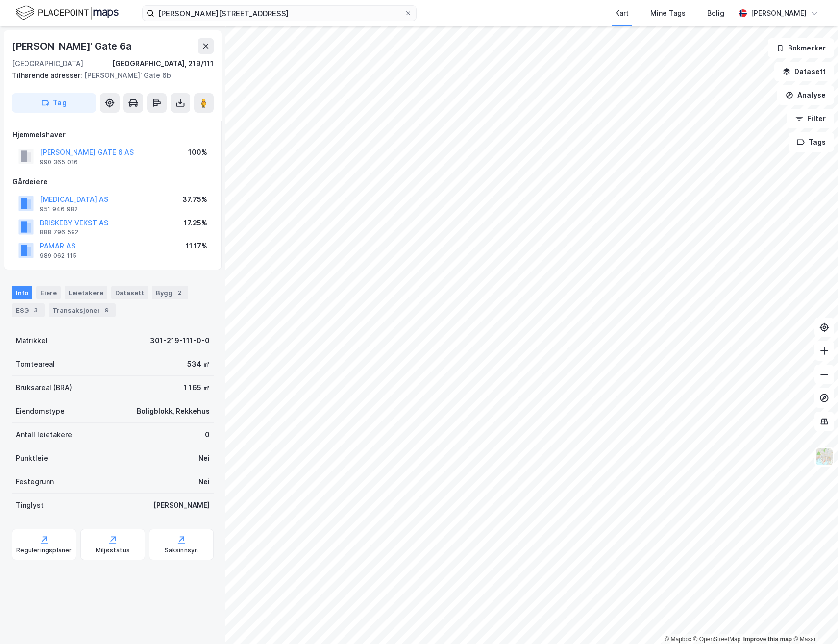  What do you see at coordinates (28, 310) in the screenshot?
I see `div: ESG` at bounding box center [28, 310].